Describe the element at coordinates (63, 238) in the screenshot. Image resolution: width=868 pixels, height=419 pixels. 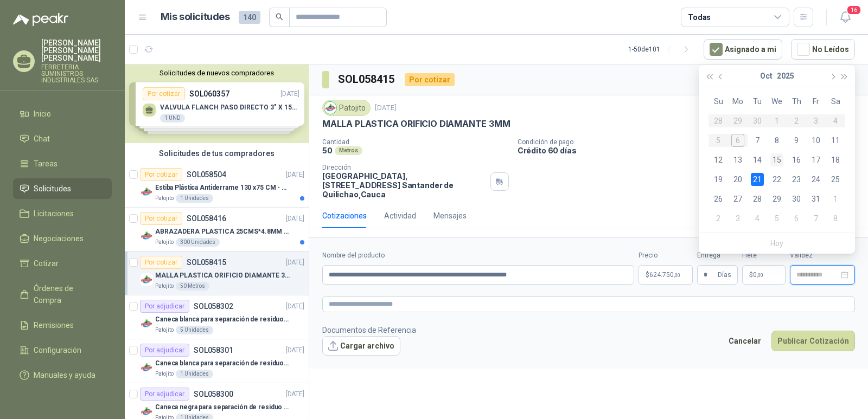
I see `a: Negociaciones` at that location.